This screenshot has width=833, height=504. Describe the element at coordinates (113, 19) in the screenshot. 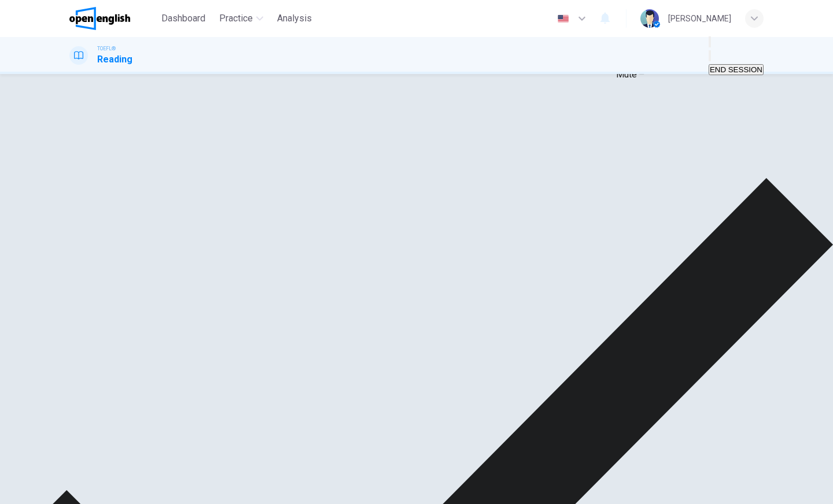

I see `a: OpenEnglish logo` at that location.